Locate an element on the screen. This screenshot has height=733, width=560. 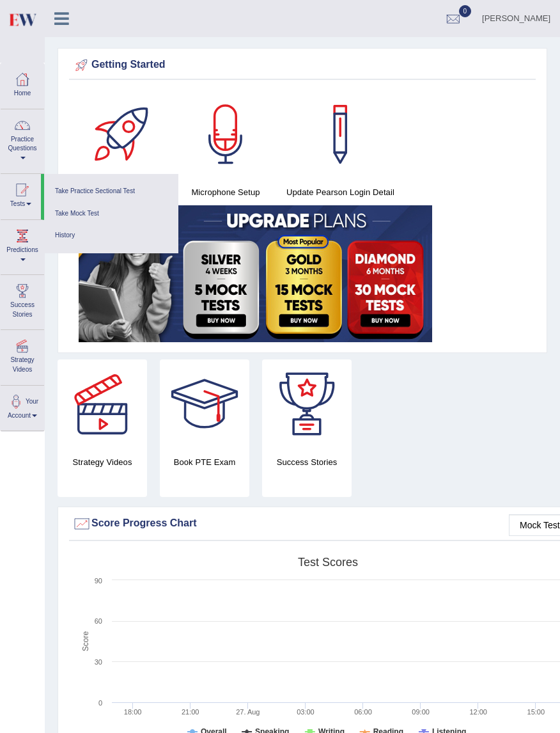
div: Getting Started is located at coordinates (303, 65).